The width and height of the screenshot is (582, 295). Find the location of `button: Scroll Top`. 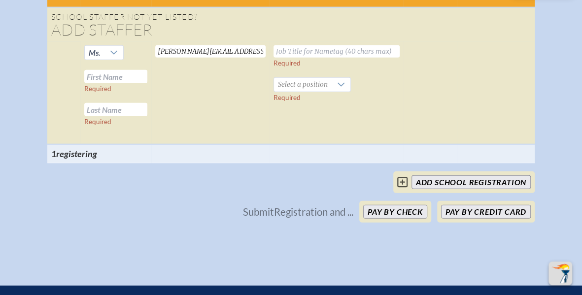

button: Scroll Top is located at coordinates (560, 273).